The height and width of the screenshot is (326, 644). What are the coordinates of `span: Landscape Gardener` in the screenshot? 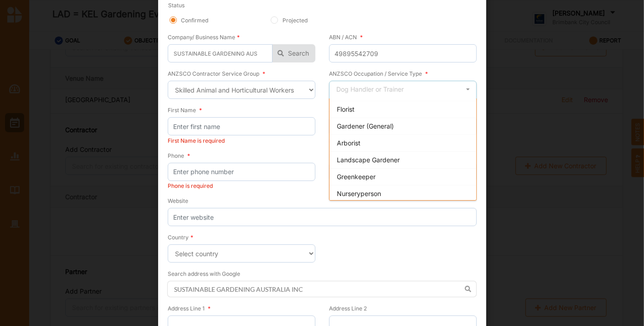 It's located at (368, 160).